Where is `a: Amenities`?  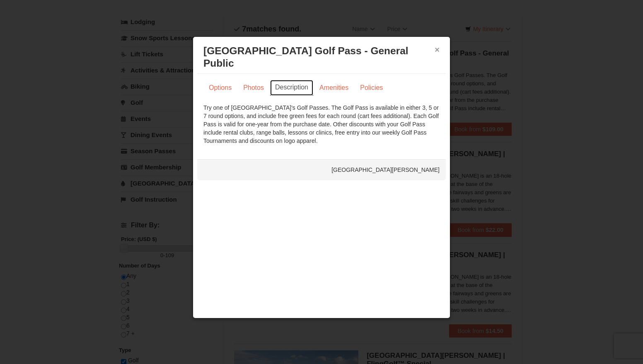
a: Amenities is located at coordinates (334, 88).